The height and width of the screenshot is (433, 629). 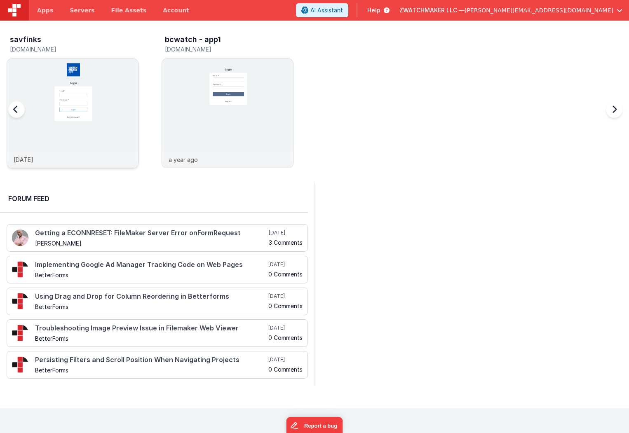 I want to click on span: File Assets, so click(x=129, y=10).